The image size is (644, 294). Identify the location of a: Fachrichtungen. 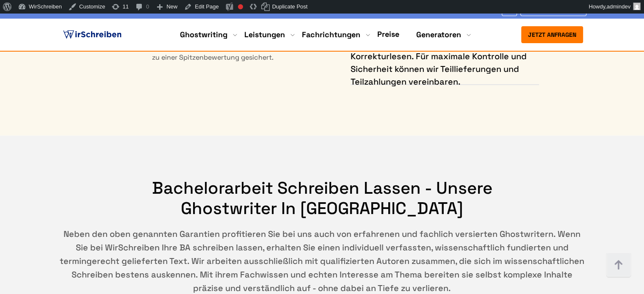
(331, 34).